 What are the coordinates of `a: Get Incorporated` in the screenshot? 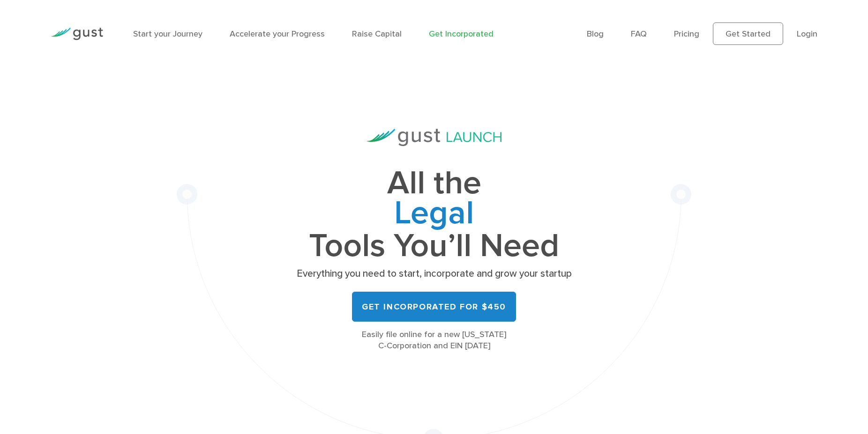 It's located at (461, 34).